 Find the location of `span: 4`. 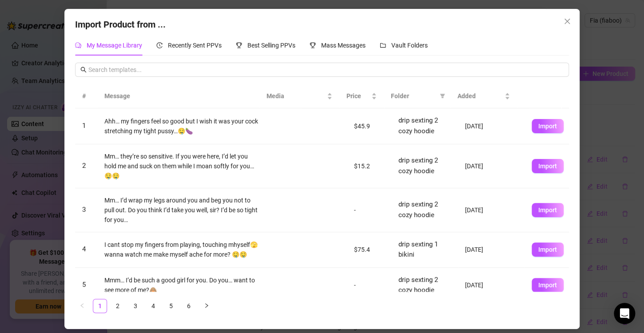

span: 4 is located at coordinates (84, 249).